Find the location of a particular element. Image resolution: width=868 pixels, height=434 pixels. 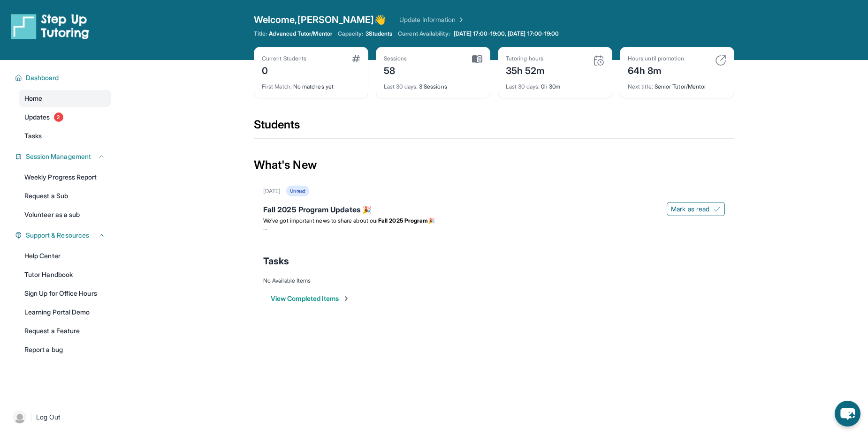

span: Title: is located at coordinates (260, 34).